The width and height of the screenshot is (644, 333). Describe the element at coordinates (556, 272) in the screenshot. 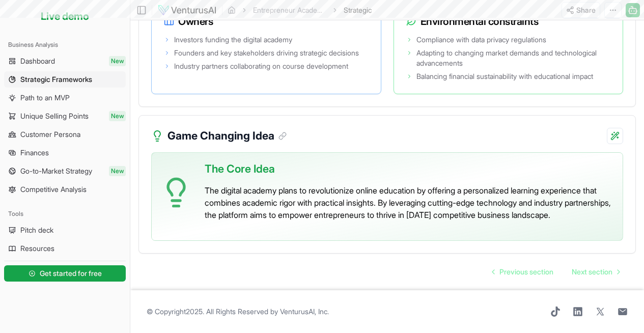

I see `nav: pagination` at that location.